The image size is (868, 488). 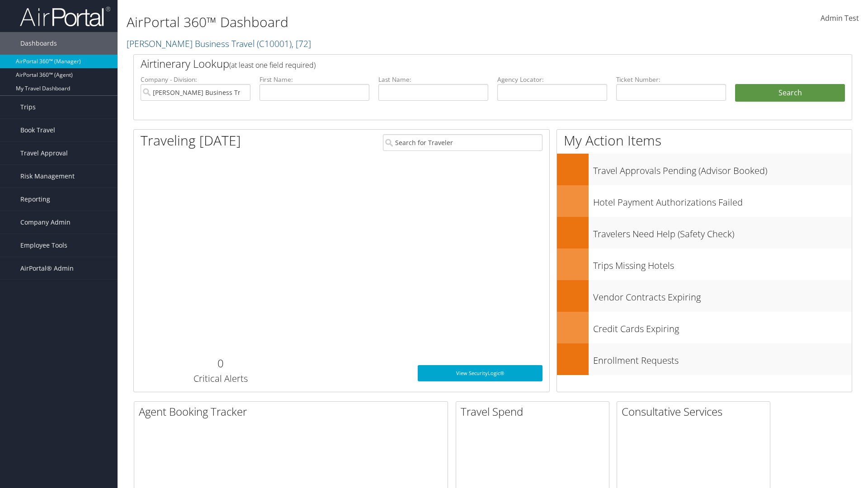 What do you see at coordinates (839, 18) in the screenshot?
I see `span: Admin Test` at bounding box center [839, 18].